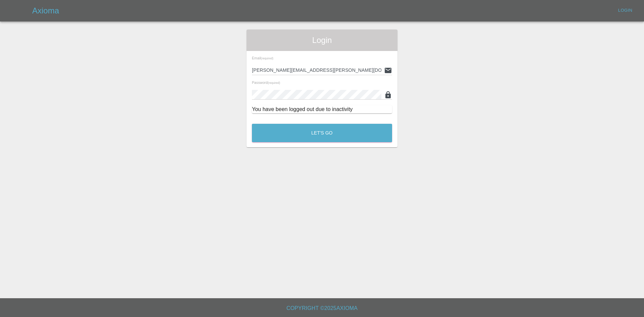 The height and width of the screenshot is (317, 644). What do you see at coordinates (322, 109) in the screenshot?
I see `div: You have been logged out due to inactivity` at bounding box center [322, 109].